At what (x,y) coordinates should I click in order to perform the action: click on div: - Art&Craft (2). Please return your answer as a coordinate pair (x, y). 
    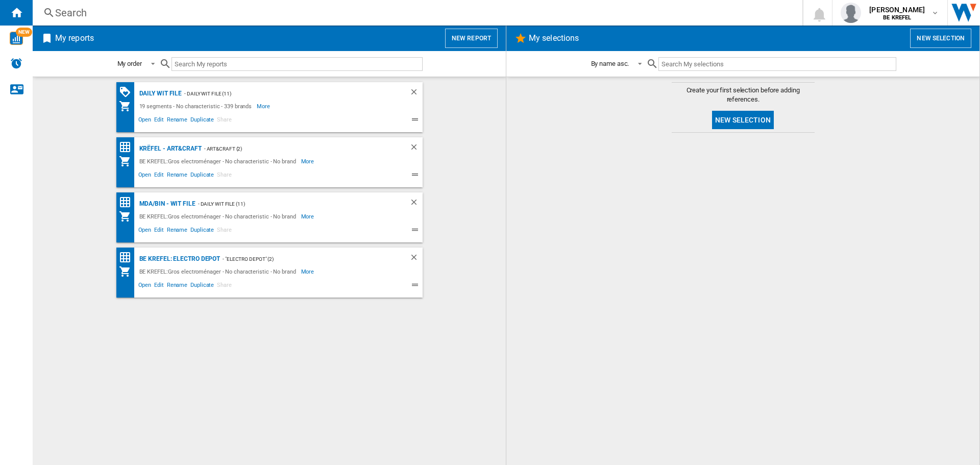
    Looking at the image, I should click on (295, 148).